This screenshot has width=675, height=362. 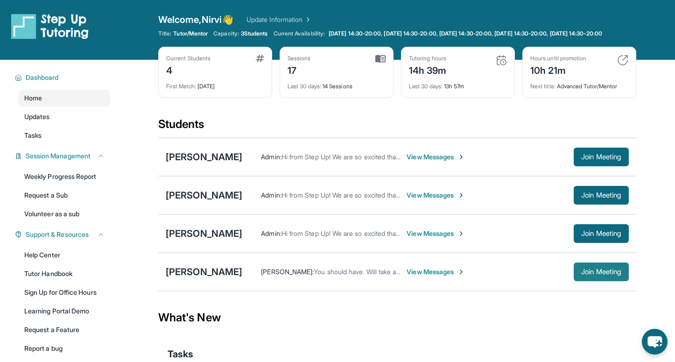 I want to click on span: Next title :, so click(x=543, y=86).